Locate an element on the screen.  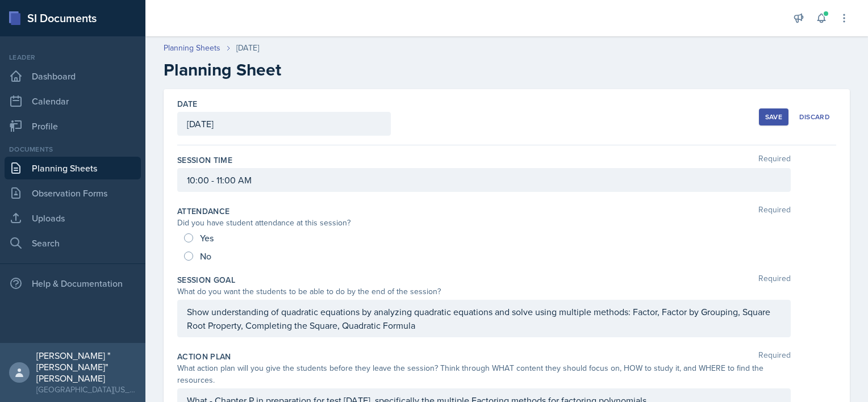
a: Profile is located at coordinates (72, 126).